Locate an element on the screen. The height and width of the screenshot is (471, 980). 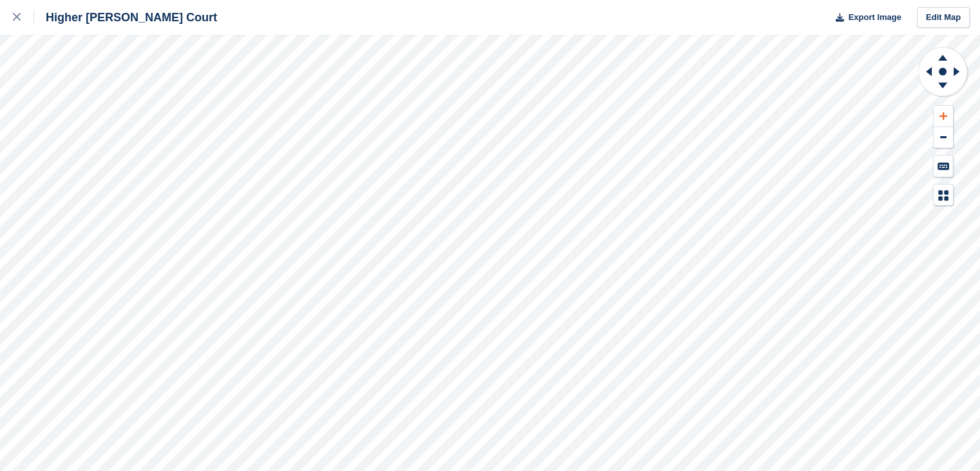
button: Map Legend is located at coordinates (943, 195).